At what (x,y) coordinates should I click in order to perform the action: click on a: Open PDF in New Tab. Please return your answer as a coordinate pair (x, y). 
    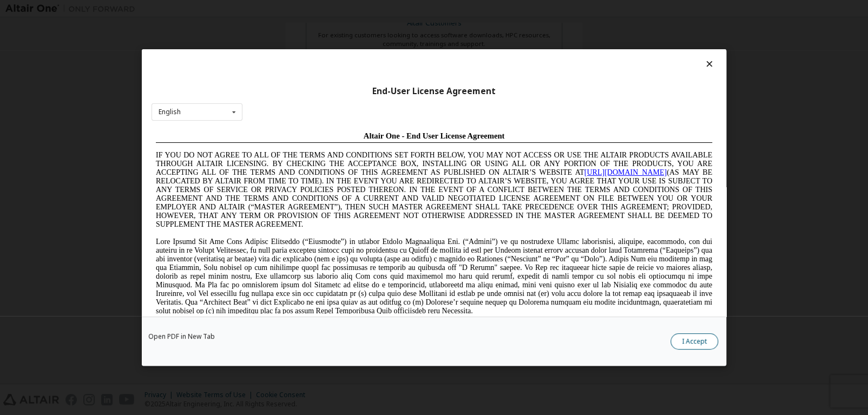
    Looking at the image, I should click on (181, 336).